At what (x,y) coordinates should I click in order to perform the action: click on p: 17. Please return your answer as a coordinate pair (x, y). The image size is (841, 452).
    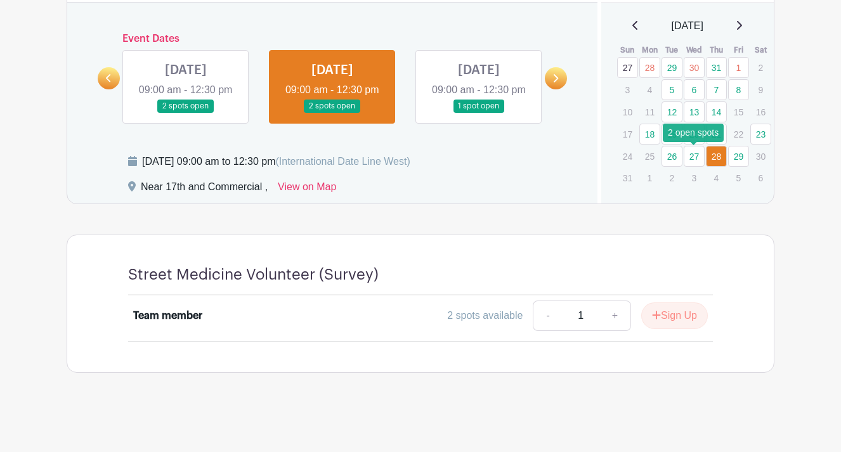
    Looking at the image, I should click on (627, 134).